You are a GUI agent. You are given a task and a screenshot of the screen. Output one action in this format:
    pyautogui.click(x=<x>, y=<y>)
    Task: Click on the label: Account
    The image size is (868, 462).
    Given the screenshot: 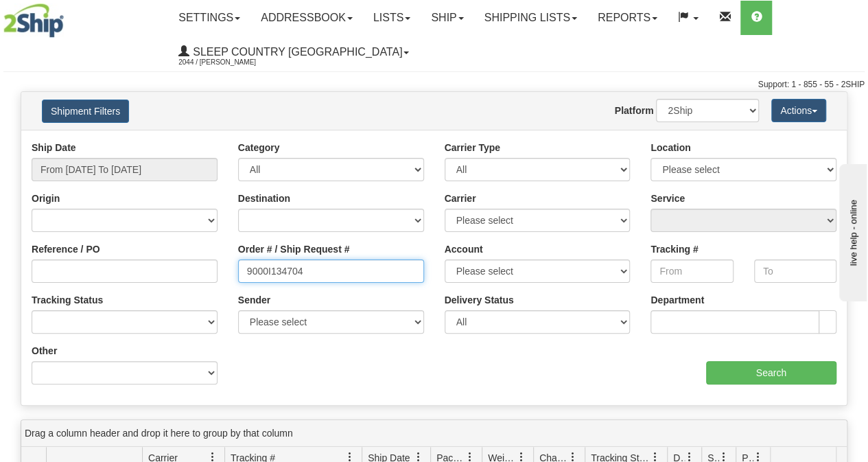 What is the action you would take?
    pyautogui.click(x=464, y=249)
    